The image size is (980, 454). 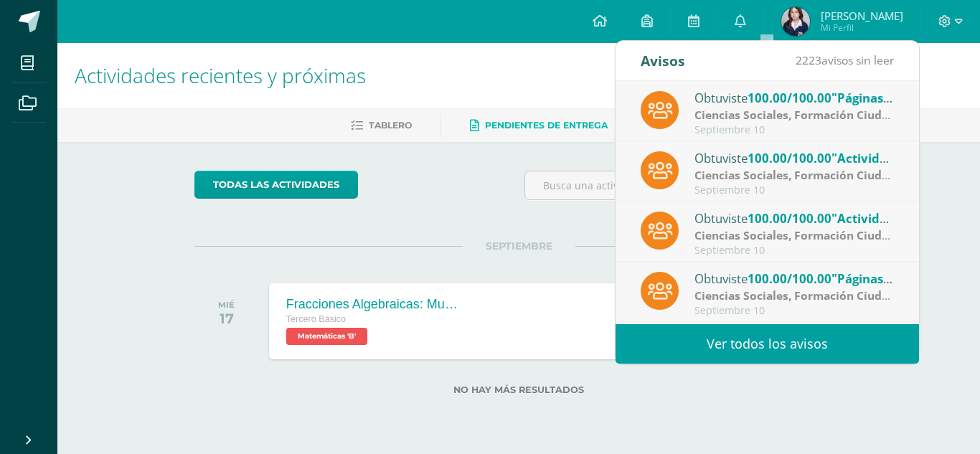 What do you see at coordinates (518, 389) in the screenshot?
I see `label: No hay más resultados` at bounding box center [518, 389].